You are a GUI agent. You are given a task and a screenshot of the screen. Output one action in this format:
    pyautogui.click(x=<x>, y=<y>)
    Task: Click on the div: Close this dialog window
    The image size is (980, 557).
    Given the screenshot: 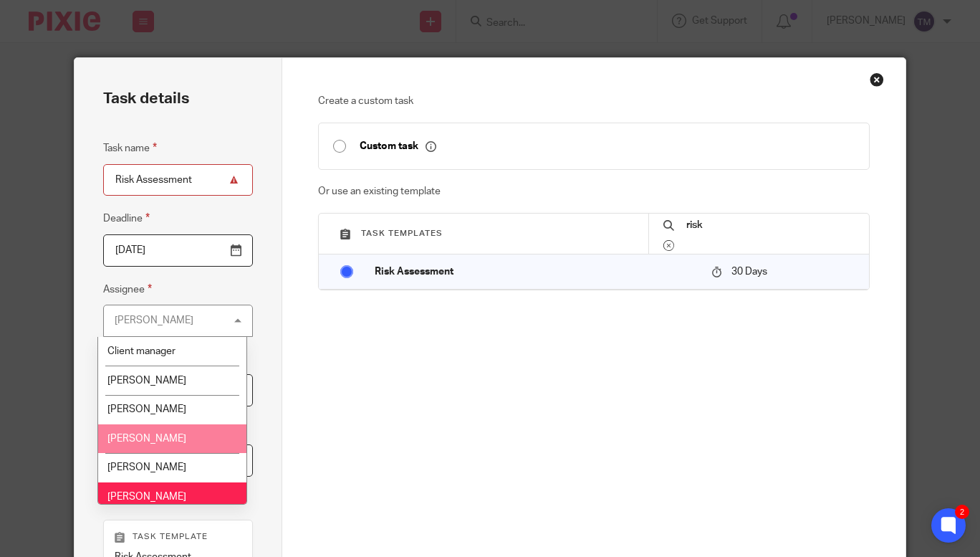 What is the action you would take?
    pyautogui.click(x=877, y=80)
    